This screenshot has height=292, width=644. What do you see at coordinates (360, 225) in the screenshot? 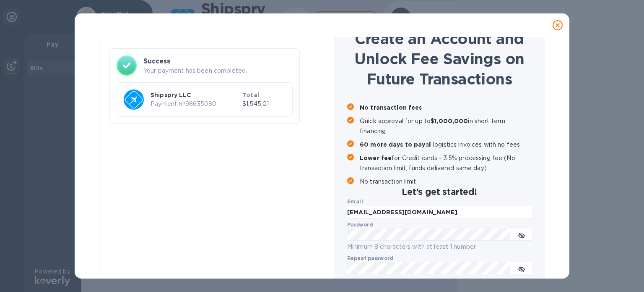
I see `label: Password` at bounding box center [360, 225].